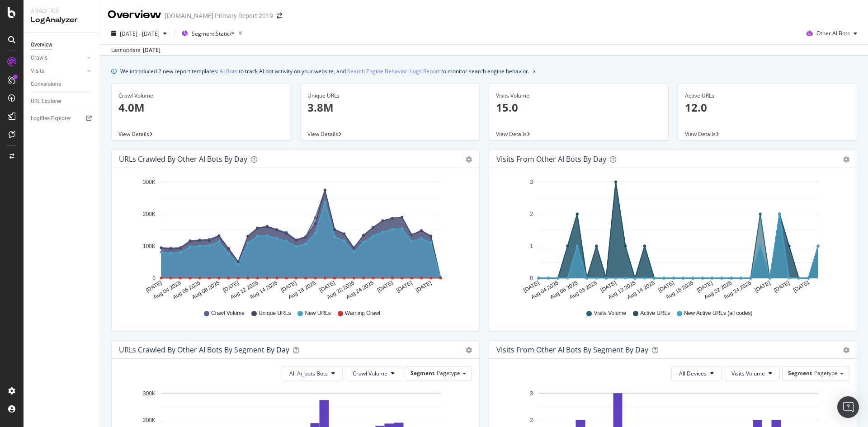 The width and height of the screenshot is (868, 427). What do you see at coordinates (62, 118) in the screenshot?
I see `a: Logfiles Explorer` at bounding box center [62, 118].